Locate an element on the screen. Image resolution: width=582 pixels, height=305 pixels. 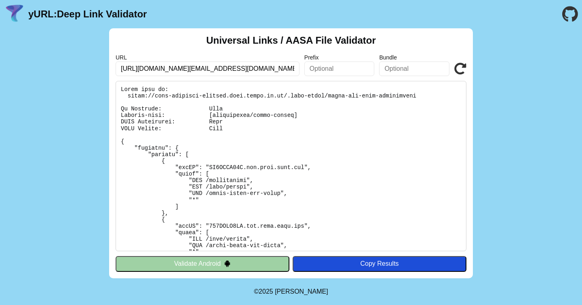
a: Michael Ibragimchayev's Personal Site is located at coordinates (302, 291).